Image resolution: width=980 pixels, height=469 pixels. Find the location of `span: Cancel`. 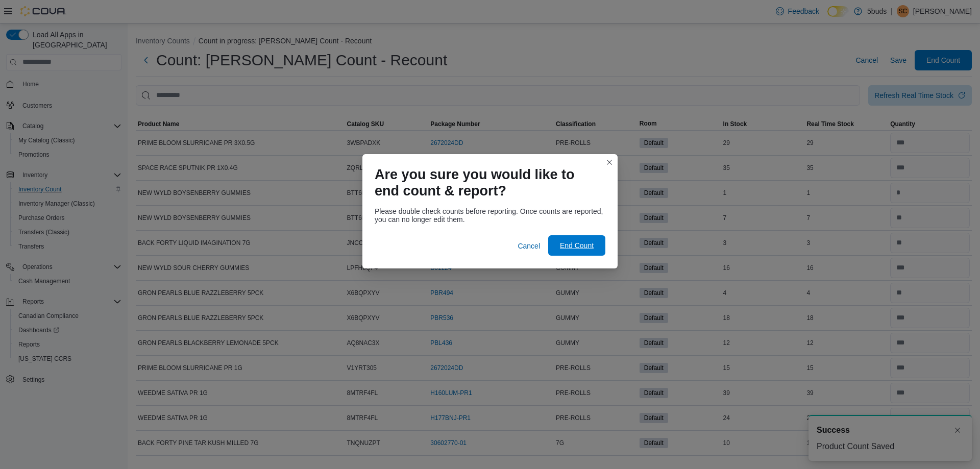

span: Cancel is located at coordinates (529, 246).